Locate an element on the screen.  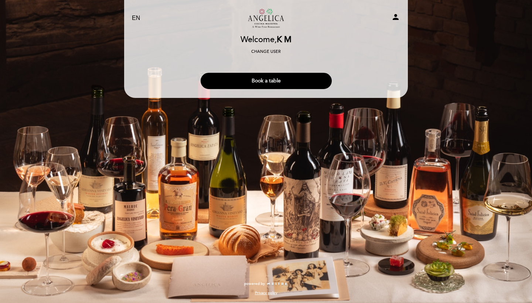
a: Privacy policy is located at coordinates (266, 293).